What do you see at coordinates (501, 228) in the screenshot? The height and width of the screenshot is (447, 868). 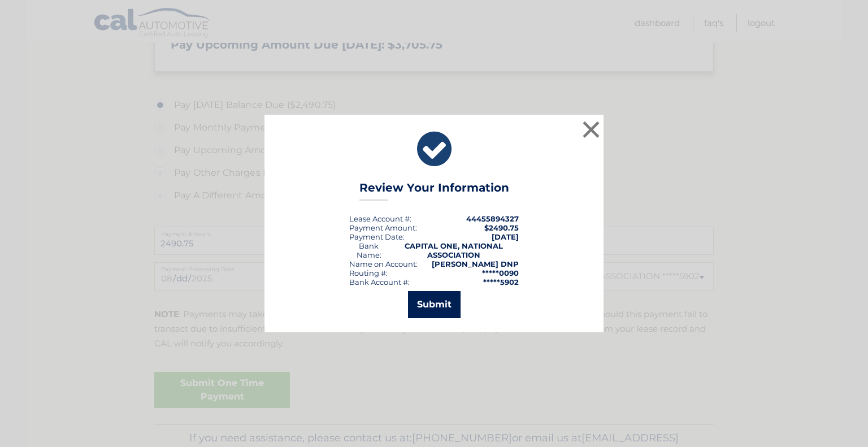 I see `span: $2490.75` at bounding box center [501, 228].